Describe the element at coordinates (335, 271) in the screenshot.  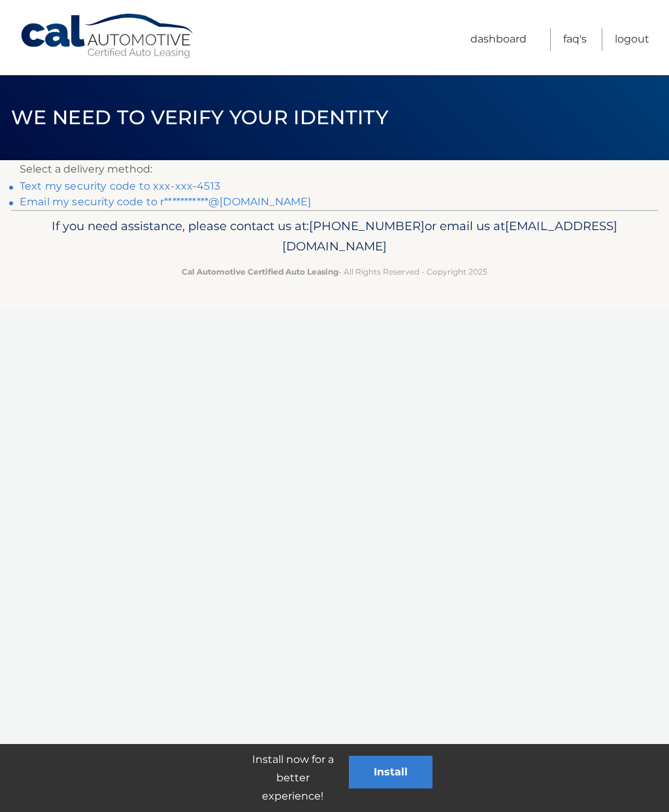
I see `p: - All Rights Reserved - Copyright 2025` at that location.